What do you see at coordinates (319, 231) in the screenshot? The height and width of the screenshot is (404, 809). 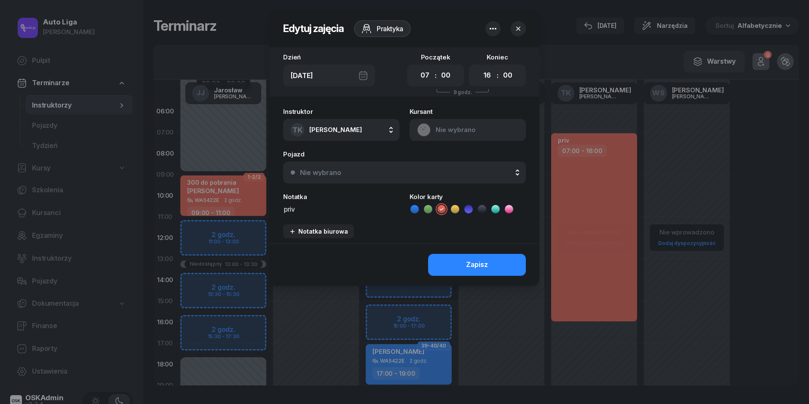 I see `div: Notatka biurowa` at bounding box center [319, 231].